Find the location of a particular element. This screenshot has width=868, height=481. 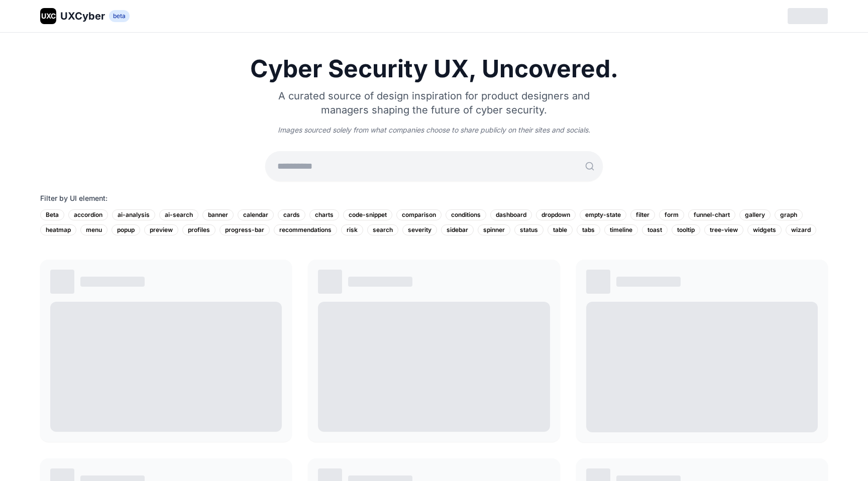

a: UXCUXCyberbeta is located at coordinates (85, 16).